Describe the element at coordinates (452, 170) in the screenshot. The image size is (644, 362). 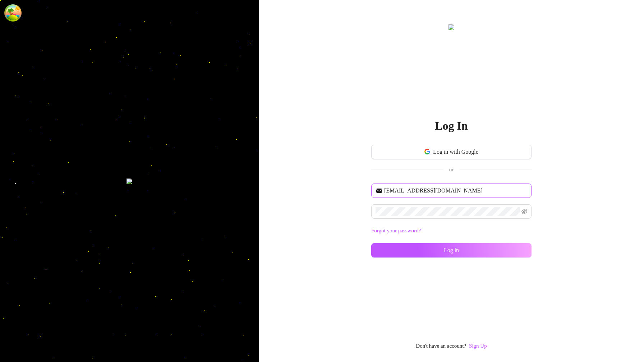
I see `span: or` at that location.